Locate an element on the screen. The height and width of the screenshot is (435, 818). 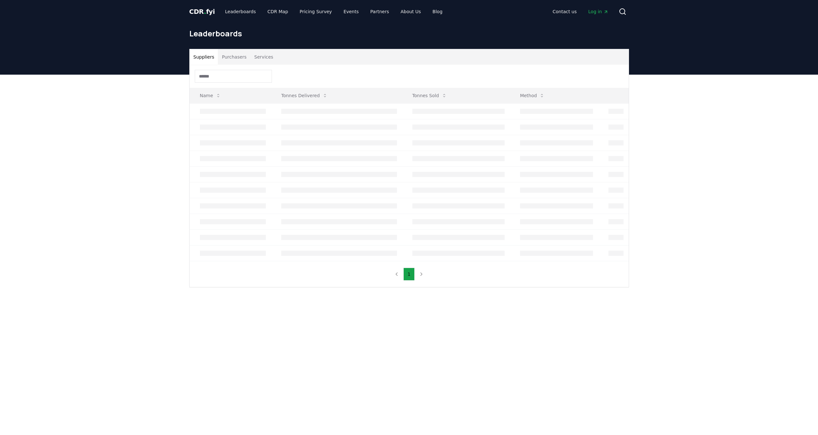
a: About Us is located at coordinates (410, 12).